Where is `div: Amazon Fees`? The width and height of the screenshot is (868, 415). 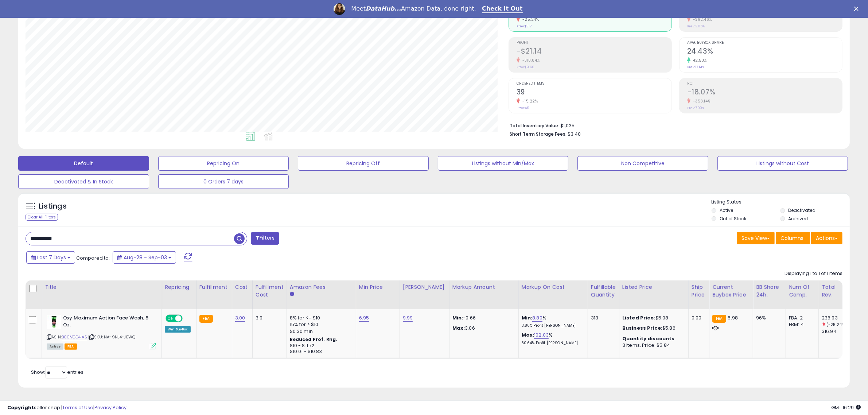 div: Amazon Fees is located at coordinates (321, 287).